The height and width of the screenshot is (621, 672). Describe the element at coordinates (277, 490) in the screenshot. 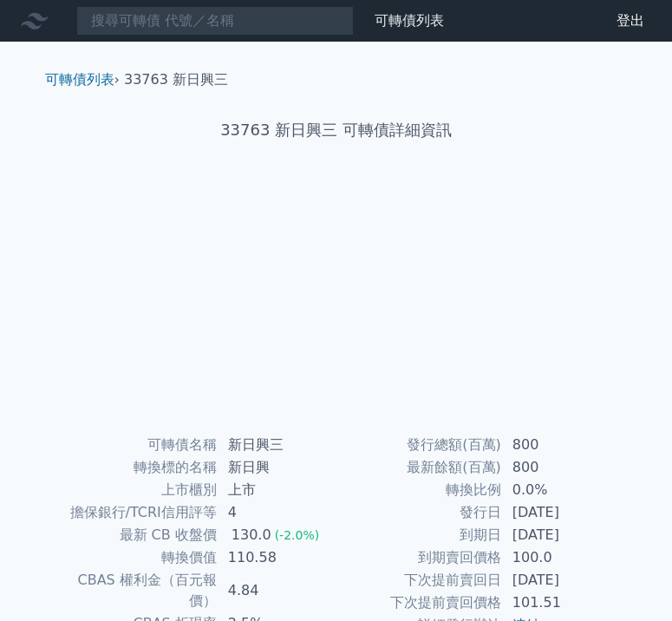

I see `td: 上市` at that location.